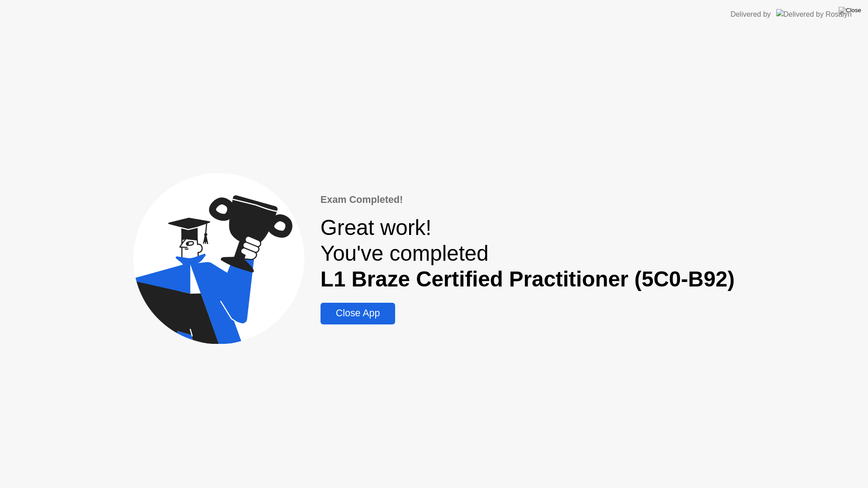 The height and width of the screenshot is (488, 868). Describe the element at coordinates (814, 14) in the screenshot. I see `img: Delivered by Rosalyn` at that location.